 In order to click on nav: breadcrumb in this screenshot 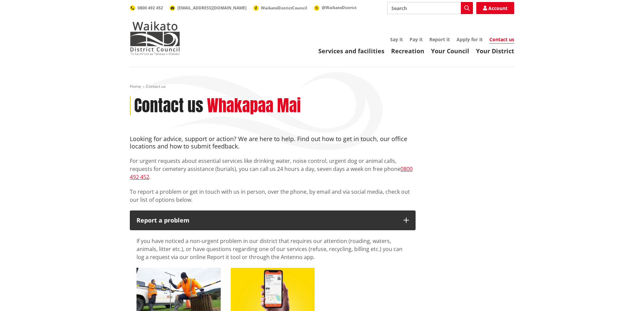, I will do `click(322, 87)`.